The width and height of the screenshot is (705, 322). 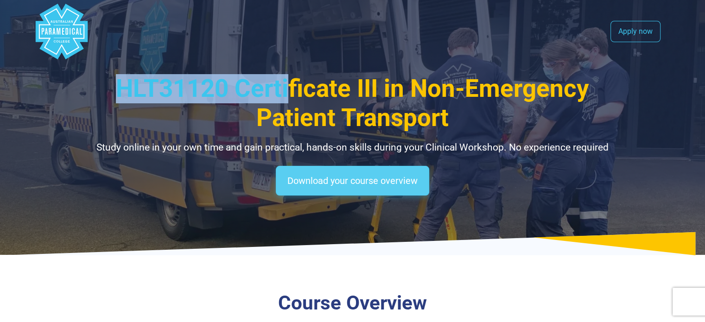 What do you see at coordinates (352, 103) in the screenshot?
I see `span: HLT31120 Certificate III in Non-Emergency Patient Transport` at bounding box center [352, 103].